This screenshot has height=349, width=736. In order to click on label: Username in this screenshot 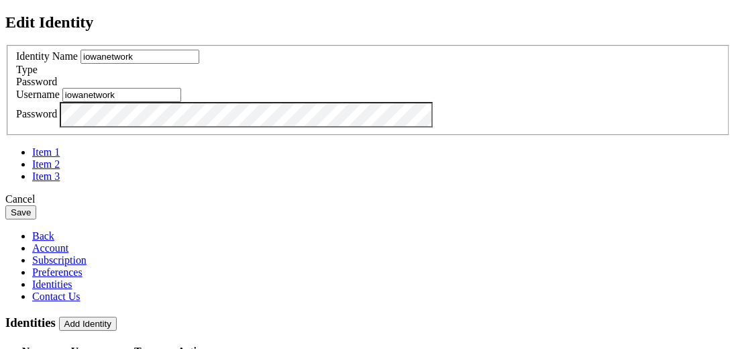, I will do `click(38, 94)`.